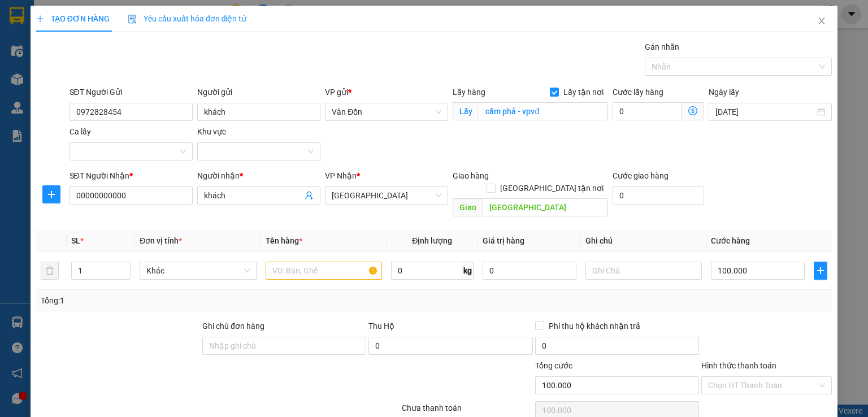 The width and height of the screenshot is (868, 417). What do you see at coordinates (739, 365) in the screenshot?
I see `label: Hình thức thanh toán` at bounding box center [739, 365].